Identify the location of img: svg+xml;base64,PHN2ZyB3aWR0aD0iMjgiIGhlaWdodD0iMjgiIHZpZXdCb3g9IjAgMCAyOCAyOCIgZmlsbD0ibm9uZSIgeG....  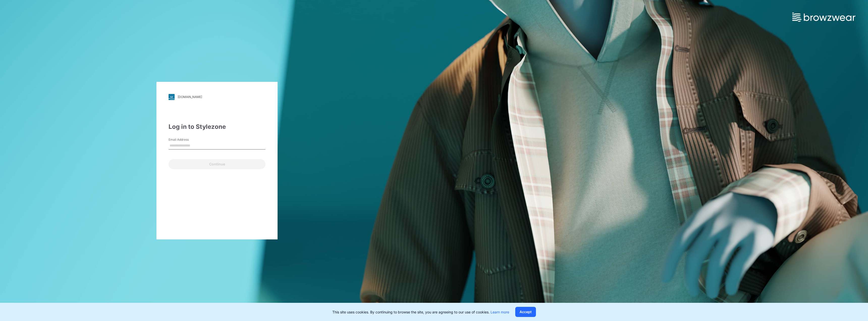
(172, 97).